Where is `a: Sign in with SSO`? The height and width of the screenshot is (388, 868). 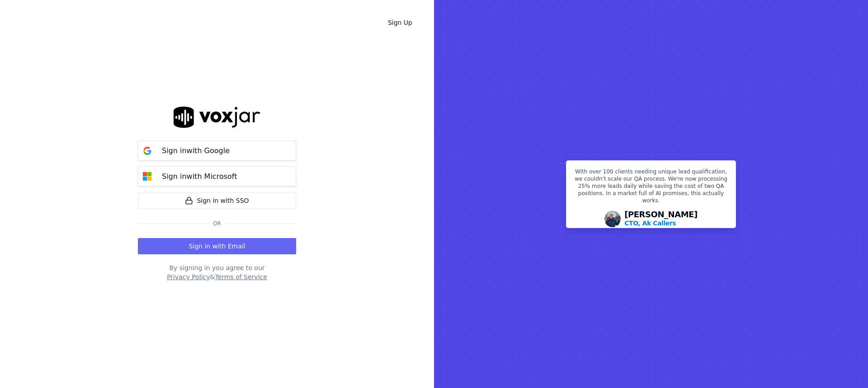 a: Sign in with SSO is located at coordinates (217, 200).